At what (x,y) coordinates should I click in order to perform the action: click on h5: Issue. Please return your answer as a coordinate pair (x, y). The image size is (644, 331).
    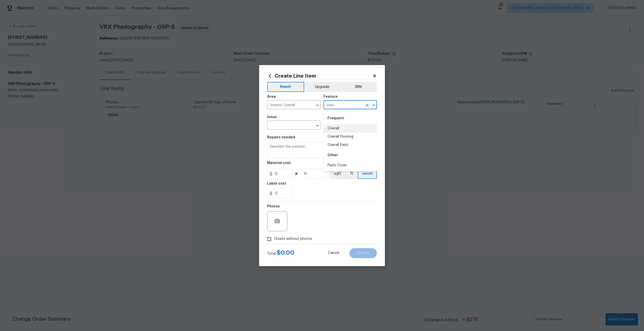
    Looking at the image, I should click on (272, 117).